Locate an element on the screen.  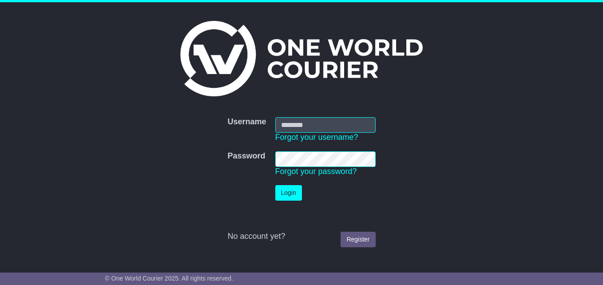
div: No account yet? is located at coordinates (301, 237).